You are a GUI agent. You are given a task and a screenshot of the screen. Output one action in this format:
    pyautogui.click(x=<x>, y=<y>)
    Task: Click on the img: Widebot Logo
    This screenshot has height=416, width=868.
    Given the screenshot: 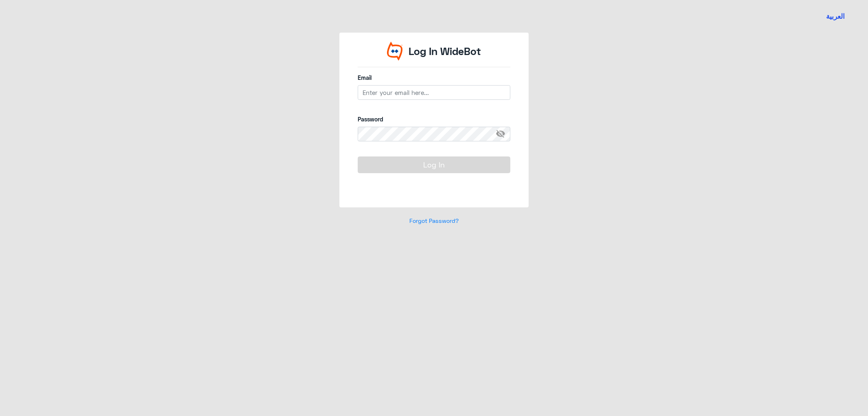 What is the action you would take?
    pyautogui.click(x=394, y=51)
    